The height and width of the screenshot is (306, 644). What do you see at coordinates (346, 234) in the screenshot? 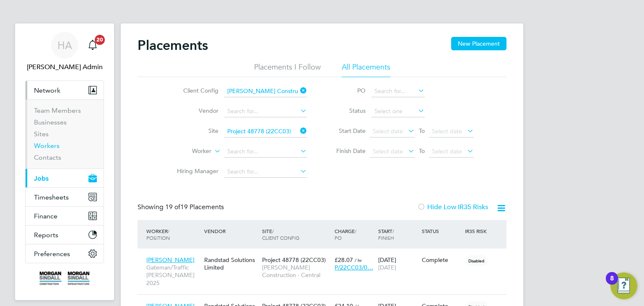
I see `span: / PO` at bounding box center [346, 234].